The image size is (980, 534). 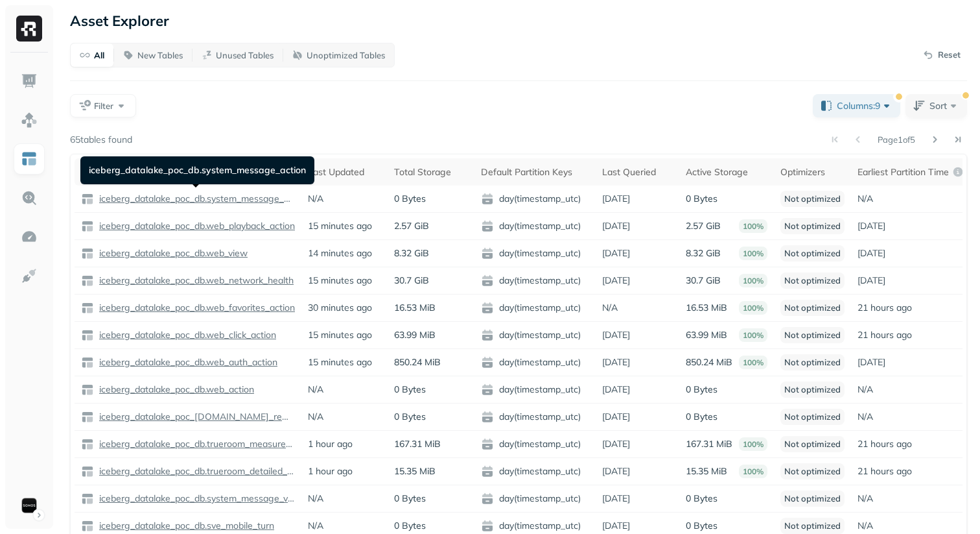 I want to click on p: 850.24 MiB, so click(x=709, y=361).